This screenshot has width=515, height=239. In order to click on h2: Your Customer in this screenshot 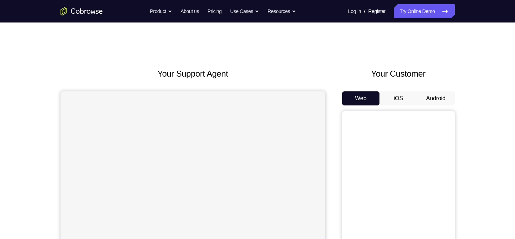, I will do `click(398, 74)`.